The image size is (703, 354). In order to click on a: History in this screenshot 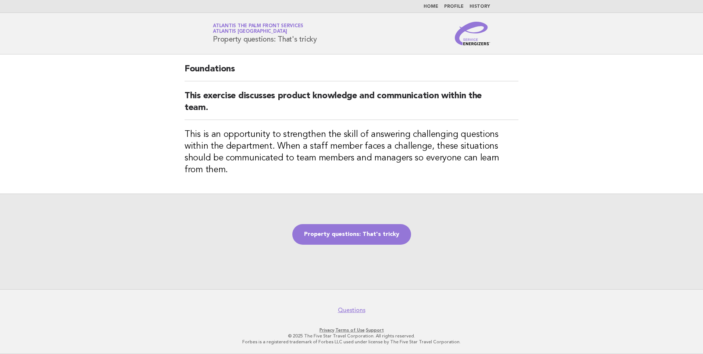, I will do `click(480, 7)`.